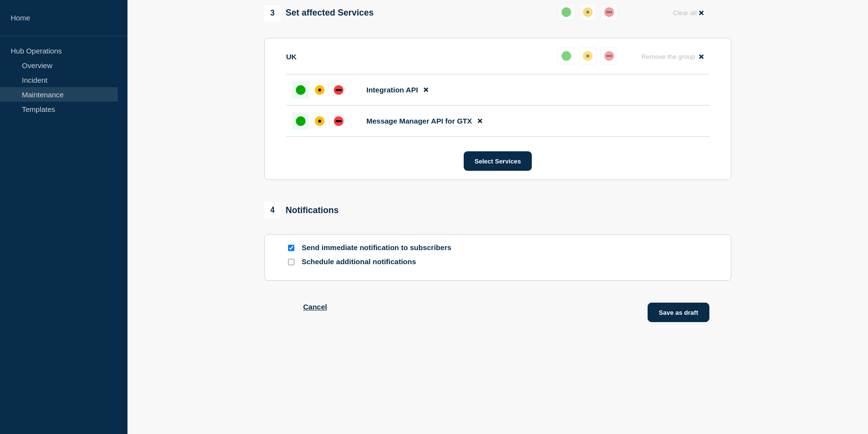 The height and width of the screenshot is (434, 868). I want to click on p: UK, so click(291, 56).